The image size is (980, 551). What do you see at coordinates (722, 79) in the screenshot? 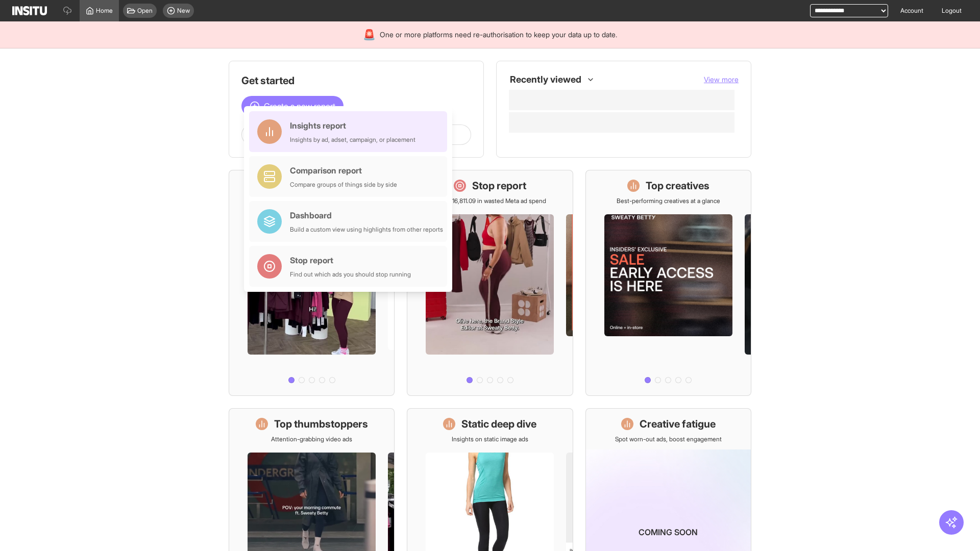
I see `button: View more` at bounding box center [722, 79].